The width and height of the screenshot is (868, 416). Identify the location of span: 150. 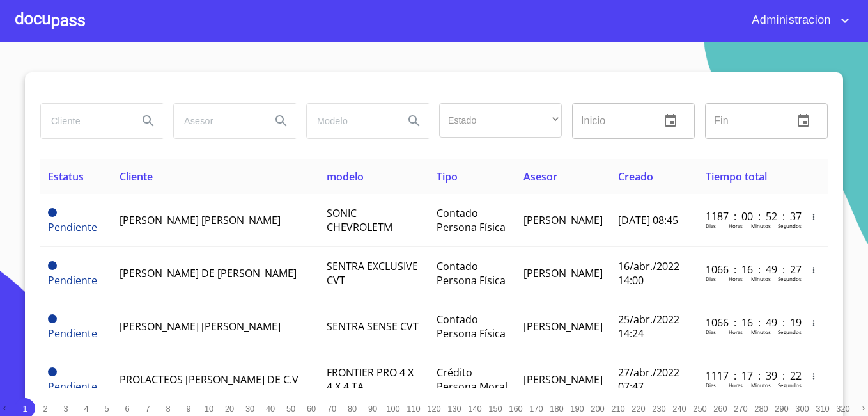
(495, 409).